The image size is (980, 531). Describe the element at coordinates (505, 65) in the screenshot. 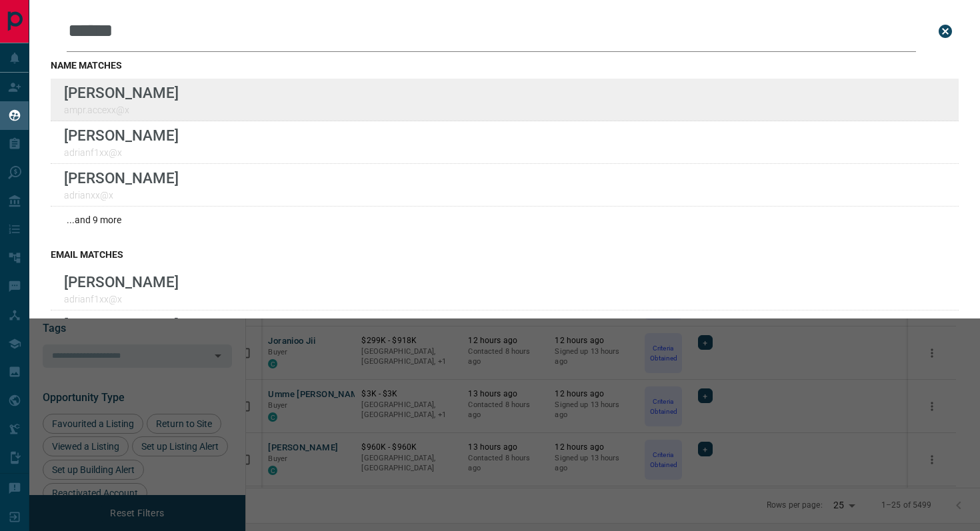

I see `h3: name matches` at that location.